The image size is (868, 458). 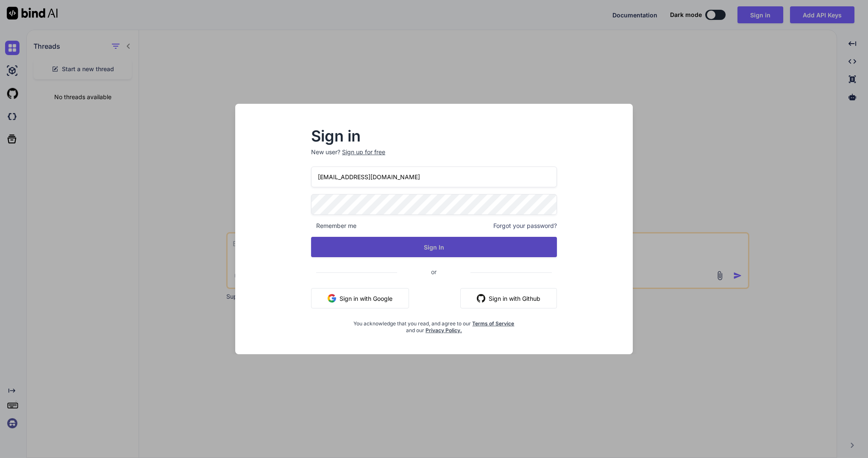 I want to click on input: Login or Email, so click(x=434, y=177).